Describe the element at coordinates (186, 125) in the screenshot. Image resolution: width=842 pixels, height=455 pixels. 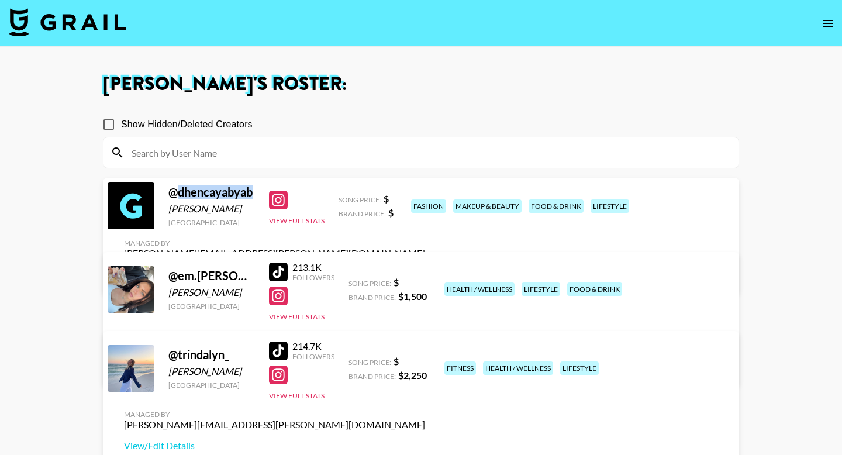
I see `span: Show Hidden/Deleted Creators` at that location.